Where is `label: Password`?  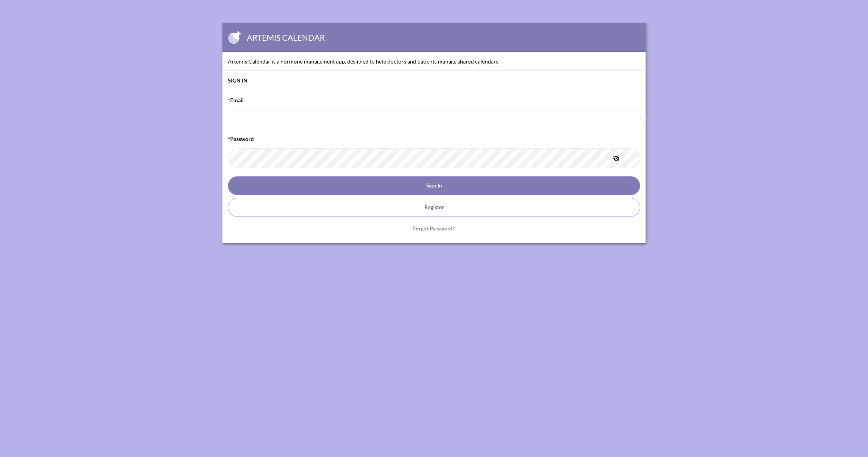 label: Password is located at coordinates (434, 154).